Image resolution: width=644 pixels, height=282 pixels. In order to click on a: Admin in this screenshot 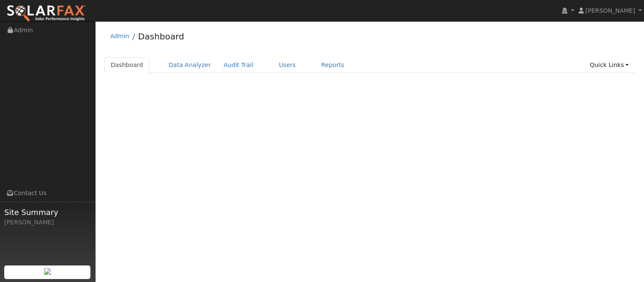, I will do `click(120, 36)`.